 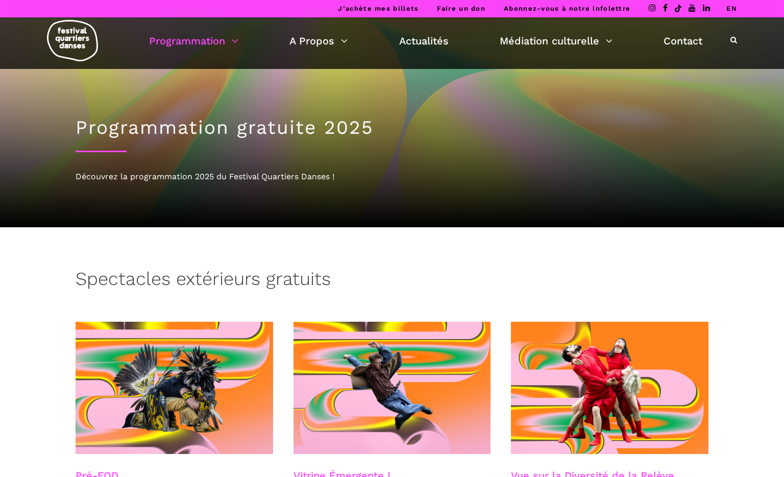 What do you see at coordinates (193, 41) in the screenshot?
I see `a: Programmation` at bounding box center [193, 41].